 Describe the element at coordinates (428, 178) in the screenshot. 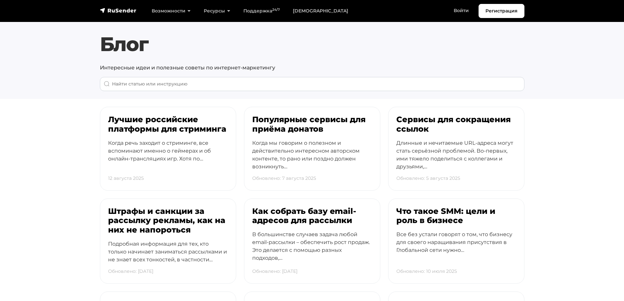

I see `p: Обновлено: 5 августа 2025` at that location.